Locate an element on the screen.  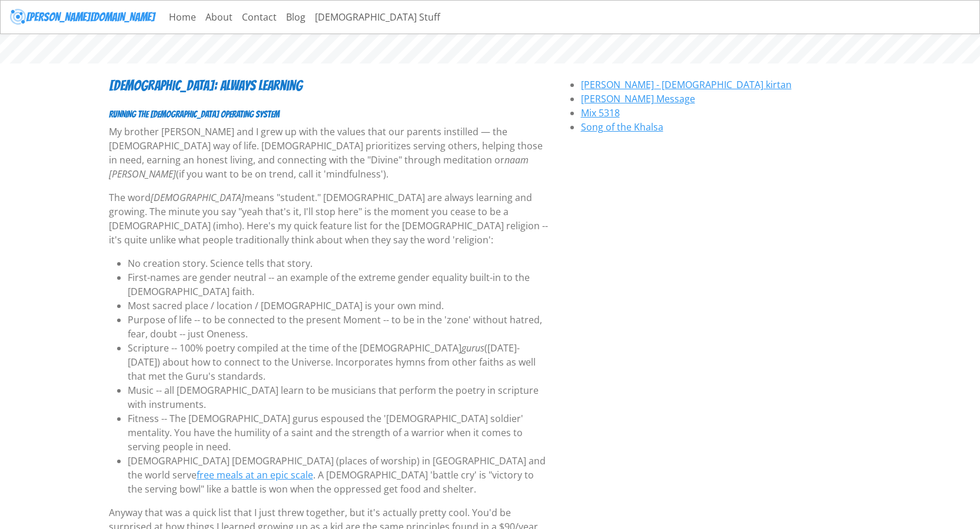
a: Home is located at coordinates (183, 17).